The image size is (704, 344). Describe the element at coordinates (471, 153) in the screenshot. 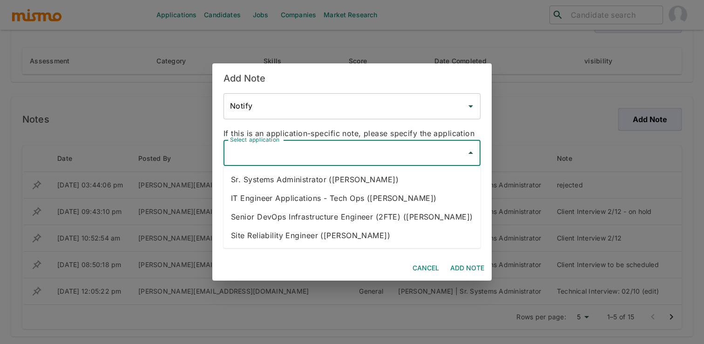

I see `button: Close` at that location.